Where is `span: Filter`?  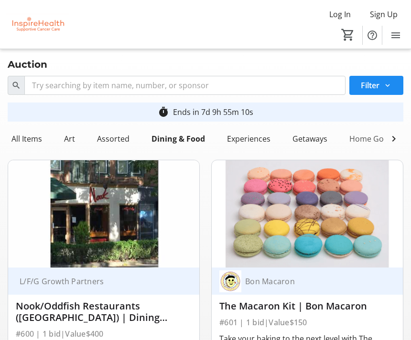
span: Filter is located at coordinates (370, 85).